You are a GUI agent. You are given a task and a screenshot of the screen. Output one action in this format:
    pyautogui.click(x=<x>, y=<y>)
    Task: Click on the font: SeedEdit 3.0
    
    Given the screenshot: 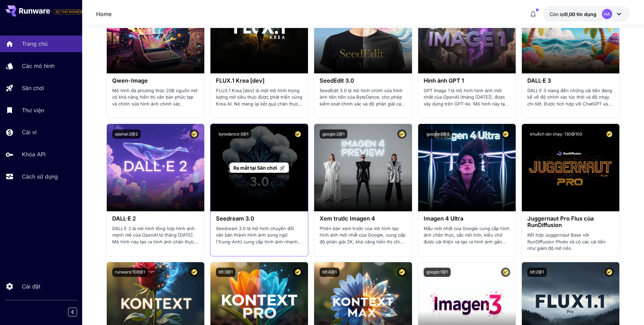 What is the action you would take?
    pyautogui.click(x=337, y=81)
    